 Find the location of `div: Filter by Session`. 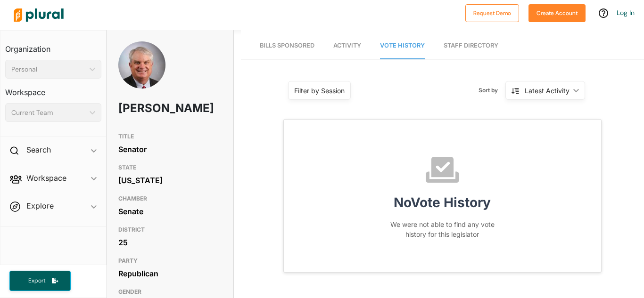

div: Filter by Session is located at coordinates (319, 90).